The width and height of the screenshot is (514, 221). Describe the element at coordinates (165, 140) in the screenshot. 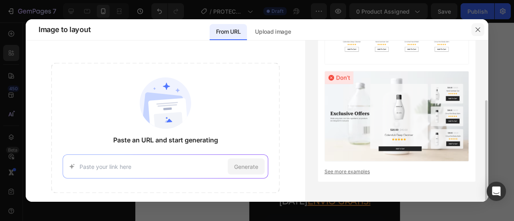

I see `span: Paste an URL and start generating` at that location.